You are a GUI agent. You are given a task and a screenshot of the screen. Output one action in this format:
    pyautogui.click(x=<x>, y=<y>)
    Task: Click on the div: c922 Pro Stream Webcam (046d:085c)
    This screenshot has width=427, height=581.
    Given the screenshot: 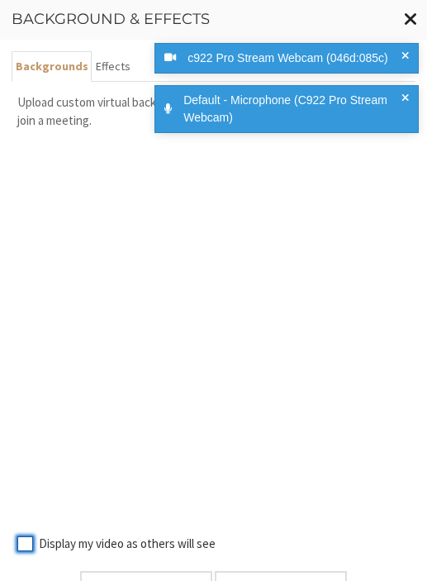 What is the action you would take?
    pyautogui.click(x=294, y=58)
    